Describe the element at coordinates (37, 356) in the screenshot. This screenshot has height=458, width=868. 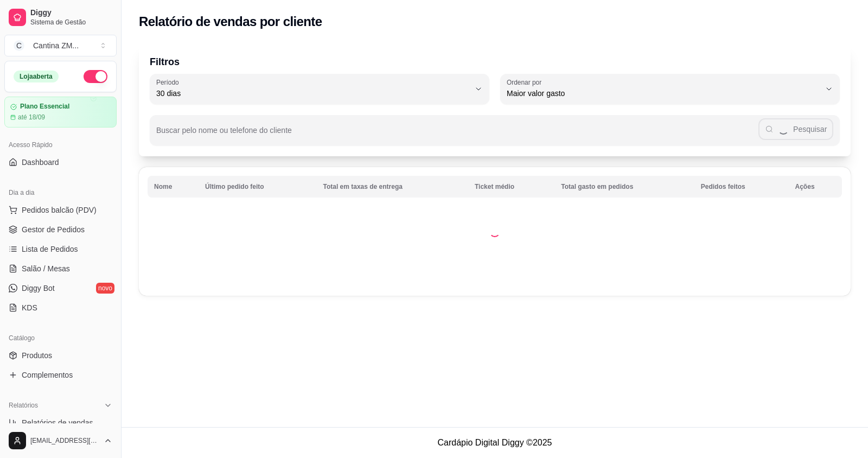
I see `span: Produtos` at that location.